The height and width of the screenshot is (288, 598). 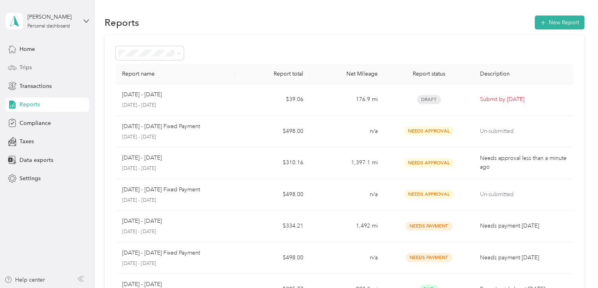 I want to click on div: Help center, so click(x=25, y=280).